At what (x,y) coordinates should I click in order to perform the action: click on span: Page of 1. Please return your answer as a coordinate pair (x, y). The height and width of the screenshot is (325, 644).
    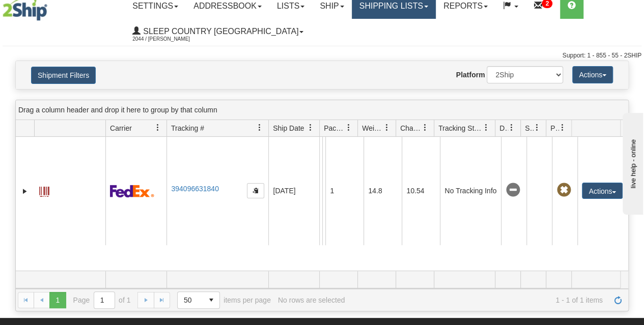
    Looking at the image, I should click on (102, 301).